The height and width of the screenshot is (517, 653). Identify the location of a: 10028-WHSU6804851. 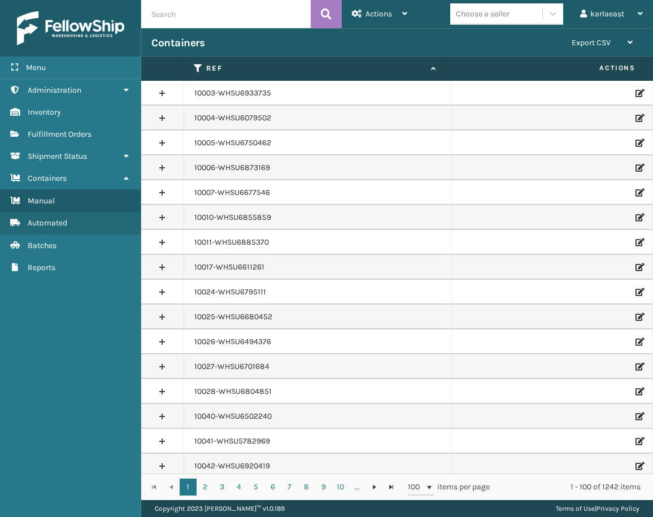
(233, 392).